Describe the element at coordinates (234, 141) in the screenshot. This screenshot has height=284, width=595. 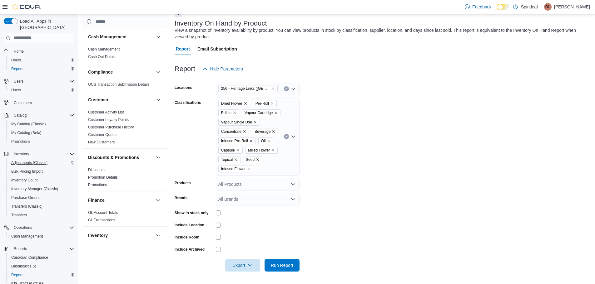
I see `span: Infused Pre-Roll` at that location.